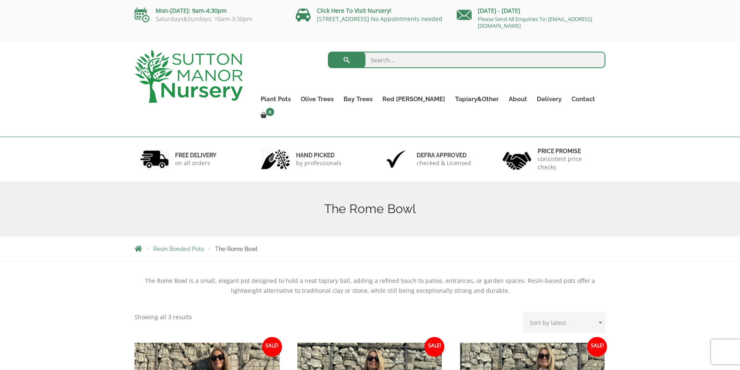 The width and height of the screenshot is (740, 370). What do you see at coordinates (477, 99) in the screenshot?
I see `a: Topiary&Other` at bounding box center [477, 99].